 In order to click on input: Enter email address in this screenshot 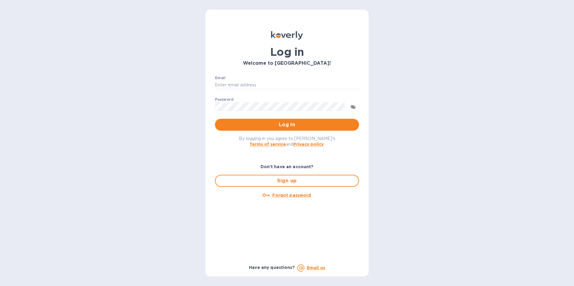, I will do `click(287, 85)`.